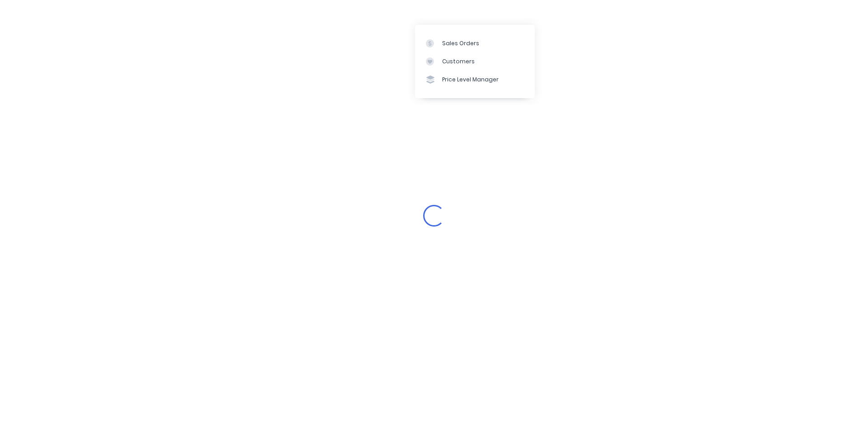 Image resolution: width=868 pixels, height=431 pixels. Describe the element at coordinates (474, 61) in the screenshot. I see `a: Customers` at that location.